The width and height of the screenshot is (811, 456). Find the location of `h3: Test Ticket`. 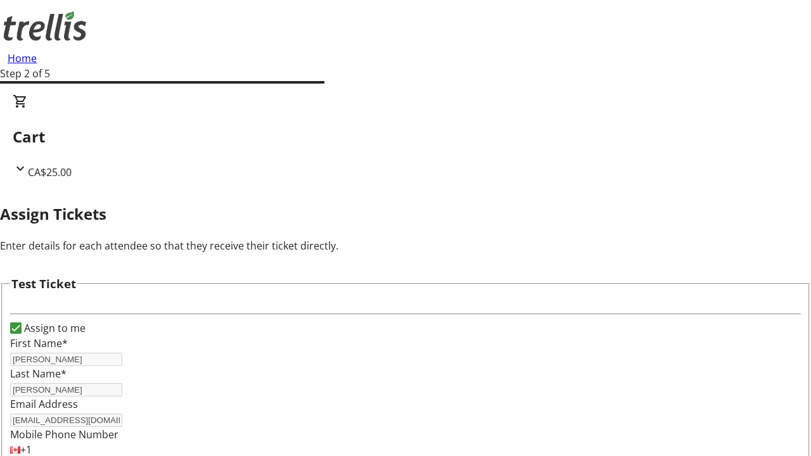

h3: Test Ticket is located at coordinates (44, 284).